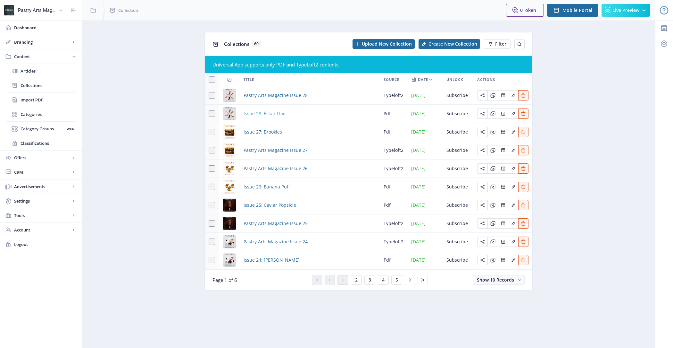 This screenshot has width=673, height=348. What do you see at coordinates (70, 129) in the screenshot?
I see `nb-badge: Web` at bounding box center [70, 129].